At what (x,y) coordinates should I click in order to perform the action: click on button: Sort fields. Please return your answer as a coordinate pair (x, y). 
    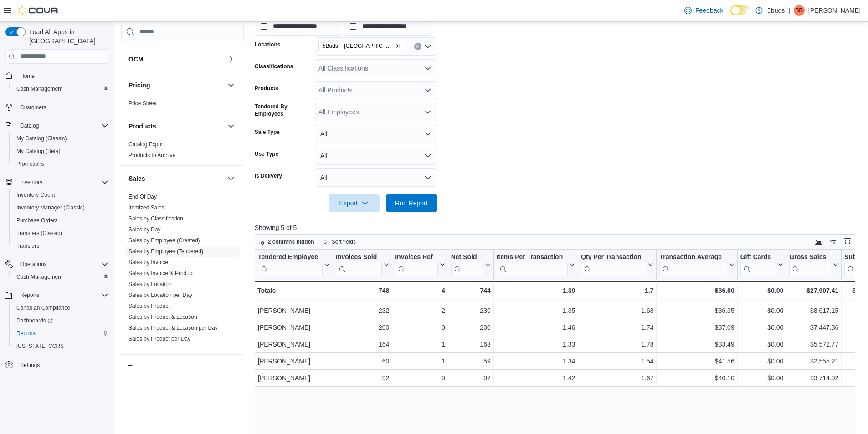
    Looking at the image, I should click on (339, 242).